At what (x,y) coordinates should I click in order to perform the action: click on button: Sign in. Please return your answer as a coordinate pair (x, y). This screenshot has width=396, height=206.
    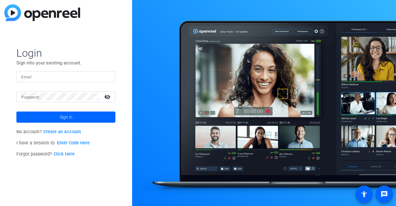
    Looking at the image, I should click on (66, 117).